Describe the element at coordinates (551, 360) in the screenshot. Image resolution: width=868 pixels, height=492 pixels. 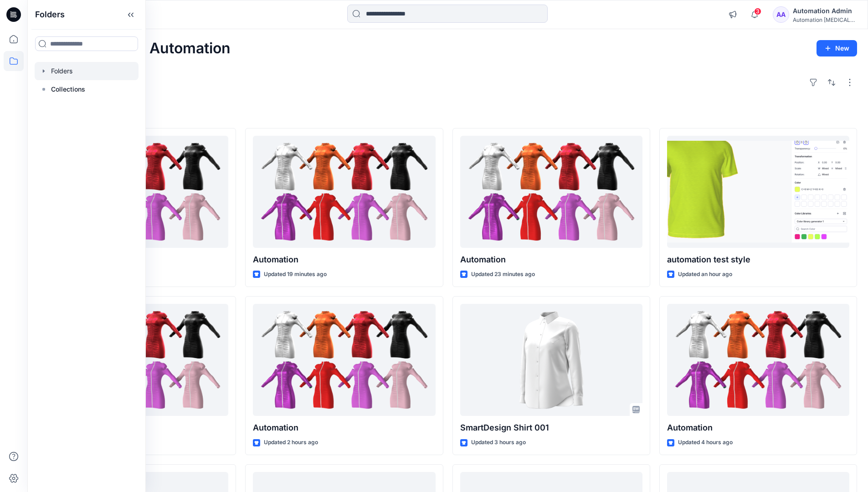
I see `a: SmartDesign Shirt 001` at that location.